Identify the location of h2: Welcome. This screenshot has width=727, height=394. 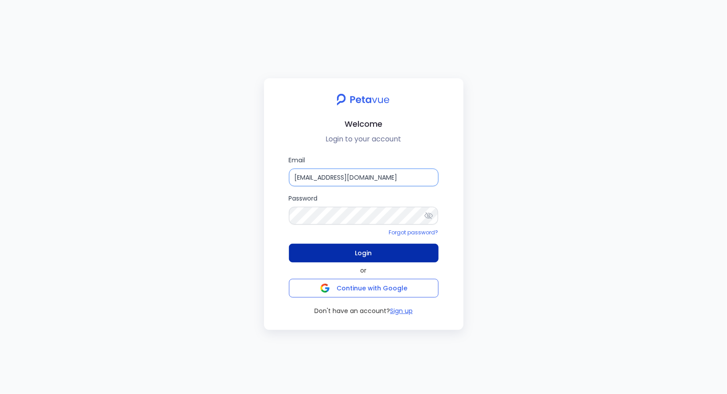
(363, 124).